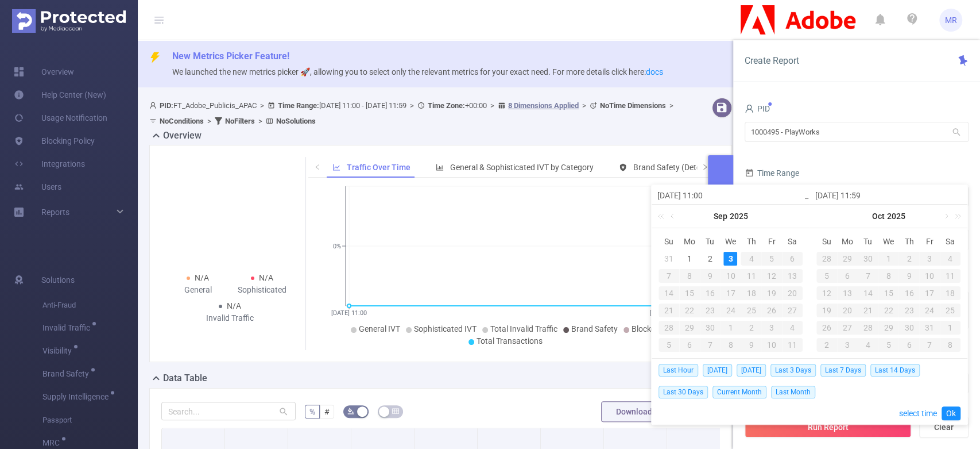 This screenshot has width=980, height=449. I want to click on span: We, so click(889, 241).